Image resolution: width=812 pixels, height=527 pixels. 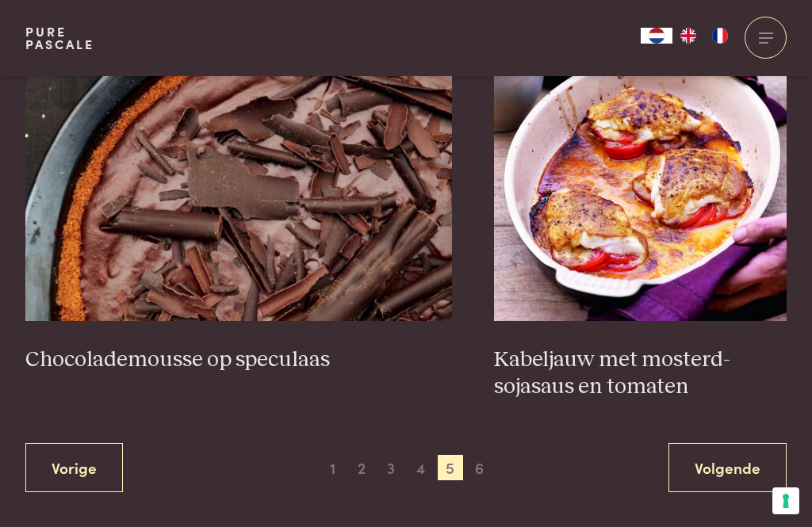 I want to click on h3: Chocolademousse op speculaas, so click(x=238, y=360).